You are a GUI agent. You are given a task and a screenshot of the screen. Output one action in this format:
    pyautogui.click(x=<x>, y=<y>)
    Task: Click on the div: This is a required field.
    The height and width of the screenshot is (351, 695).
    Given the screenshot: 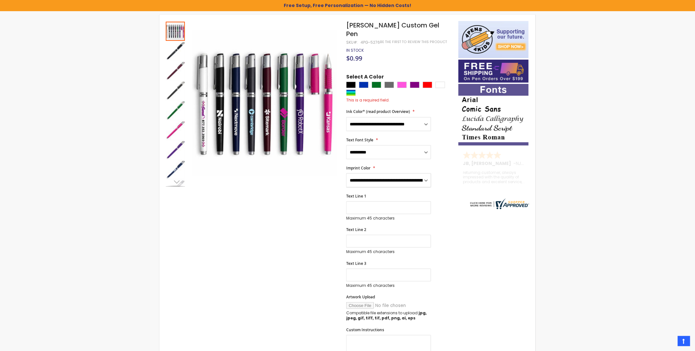 What is the action you would take?
    pyautogui.click(x=399, y=100)
    